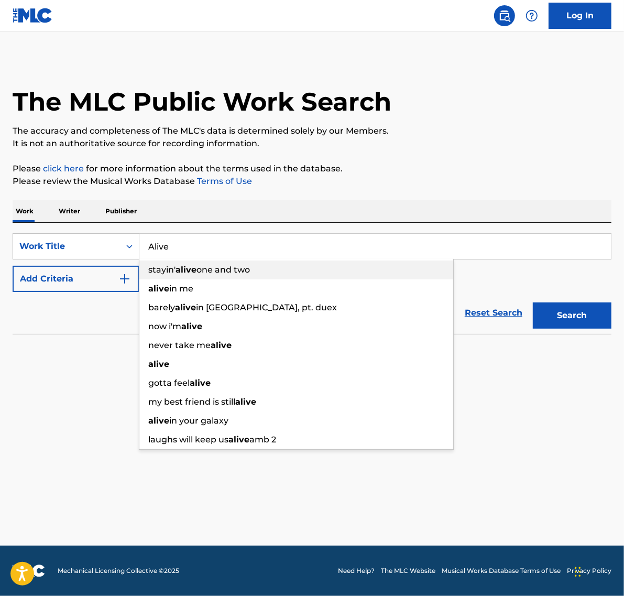  Describe the element at coordinates (32, 15) in the screenshot. I see `img: MLC Logo` at that location.